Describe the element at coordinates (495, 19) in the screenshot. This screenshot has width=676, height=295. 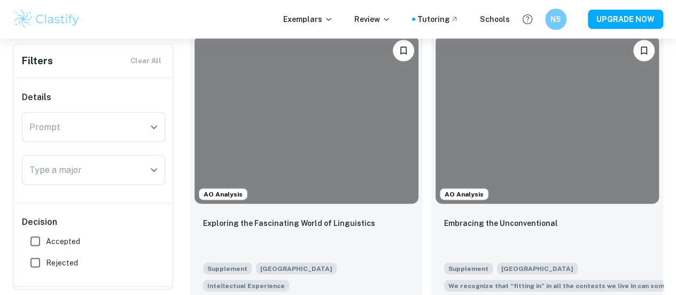
I see `a: Schools` at that location.